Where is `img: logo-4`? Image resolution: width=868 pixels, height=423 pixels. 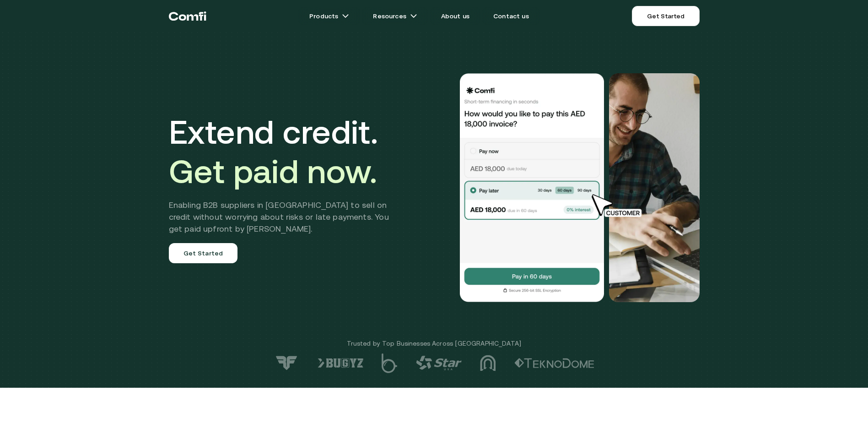
img: logo-4 is located at coordinates (439, 363).